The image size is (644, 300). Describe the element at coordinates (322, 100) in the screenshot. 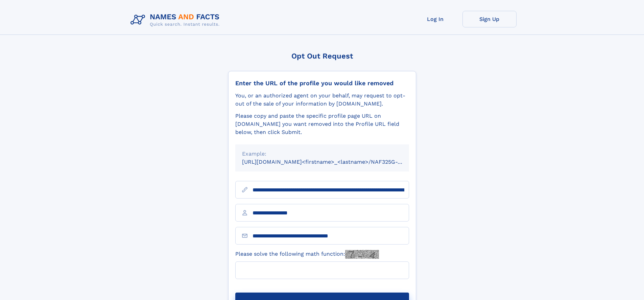

I see `div: You, or an authorized agent on your behalf, may request to opt-out of the sale of your informatio...` at that location.